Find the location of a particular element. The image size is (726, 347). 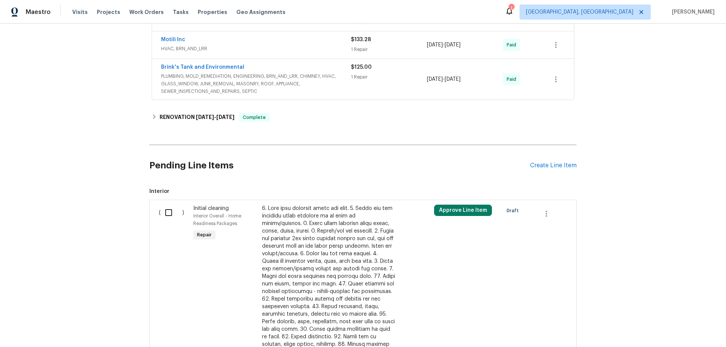

button: Approve Line Item is located at coordinates (463, 211).